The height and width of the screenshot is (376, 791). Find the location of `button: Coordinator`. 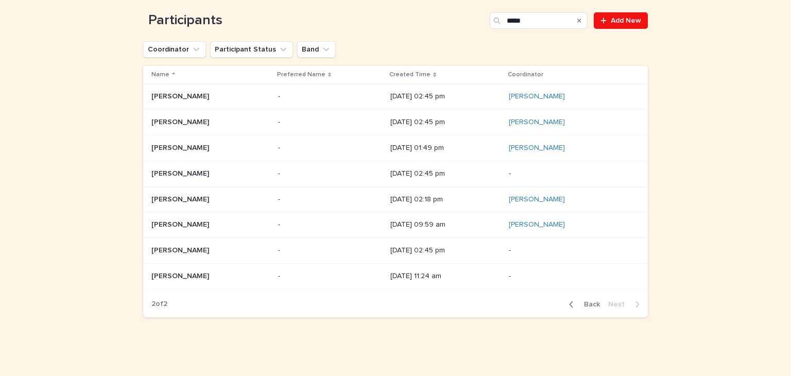

button: Coordinator is located at coordinates (175, 49).